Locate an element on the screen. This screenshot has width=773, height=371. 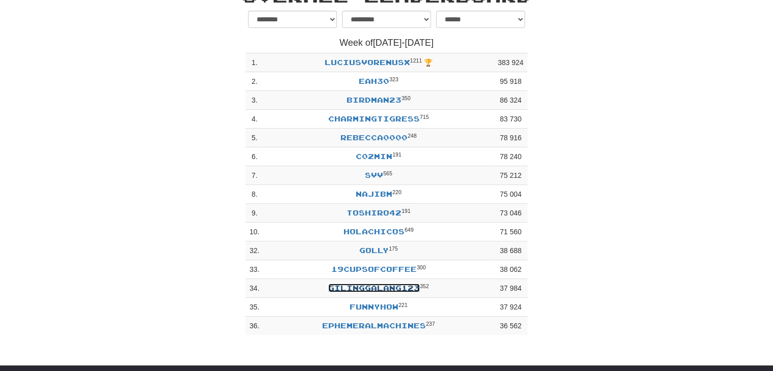
td: 37 984 is located at coordinates (510, 288).